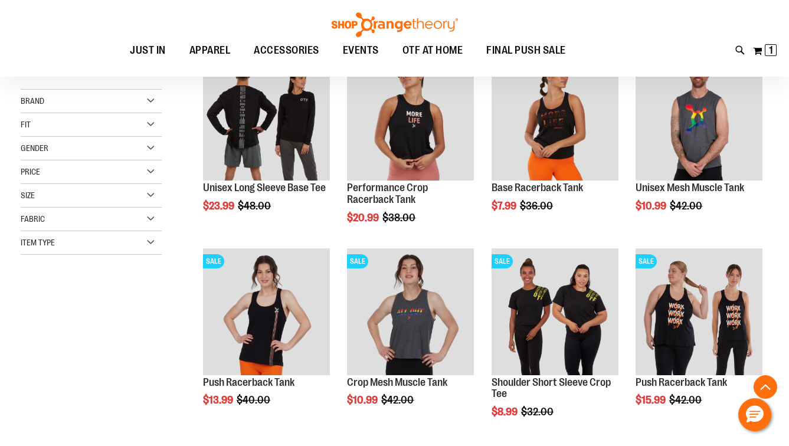  Describe the element at coordinates (219, 400) in the screenshot. I see `span: $13.99` at that location.